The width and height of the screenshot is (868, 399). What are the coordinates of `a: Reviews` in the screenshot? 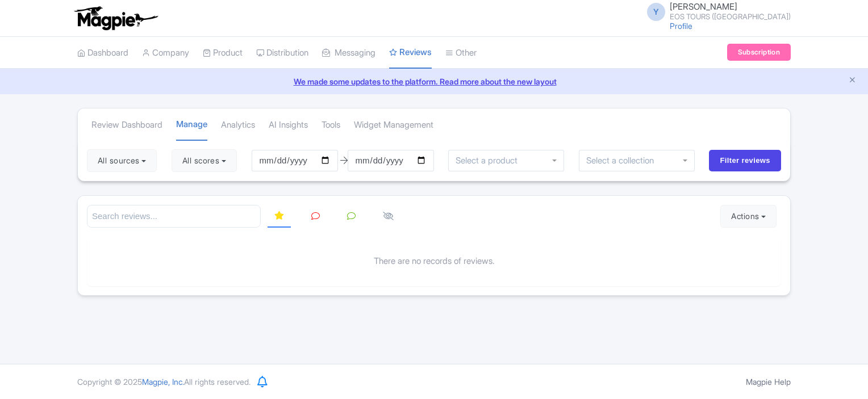 It's located at (410, 53).